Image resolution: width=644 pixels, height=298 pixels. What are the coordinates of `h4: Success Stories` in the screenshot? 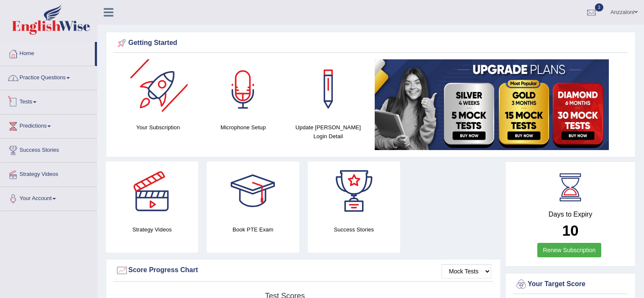 It's located at (354, 229).